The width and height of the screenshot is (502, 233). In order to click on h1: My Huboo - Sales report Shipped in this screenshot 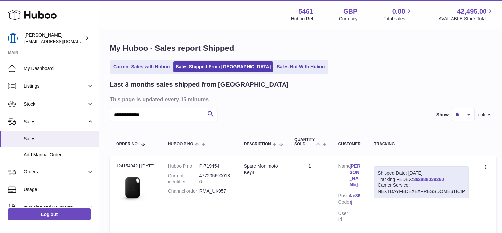, I will do `click(300, 48)`.